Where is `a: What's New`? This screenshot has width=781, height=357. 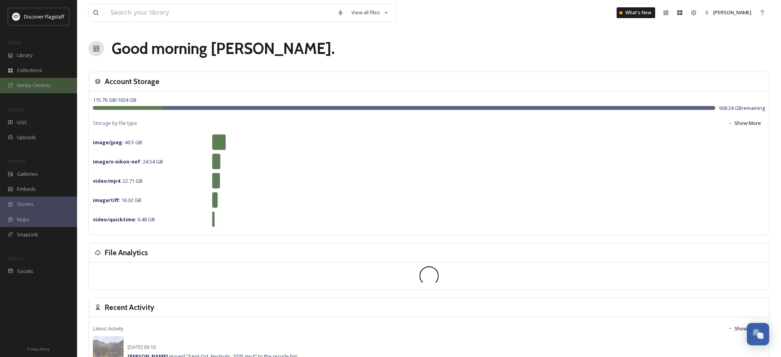
a: What's New is located at coordinates (636, 13).